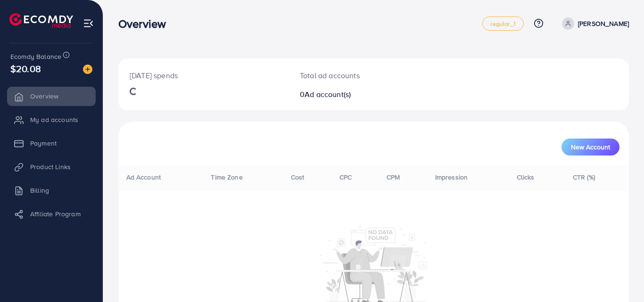  Describe the element at coordinates (352, 94) in the screenshot. I see `h2: 0` at that location.